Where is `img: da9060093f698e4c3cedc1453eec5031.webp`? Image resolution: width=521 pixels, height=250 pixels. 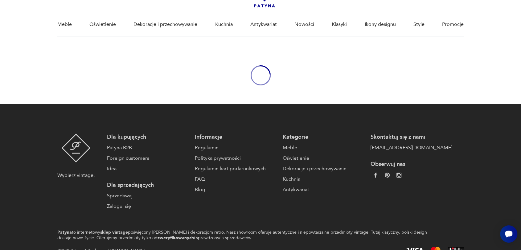 img: da9060093f698e4c3cedc1453eec5031.webp is located at coordinates (376, 175).